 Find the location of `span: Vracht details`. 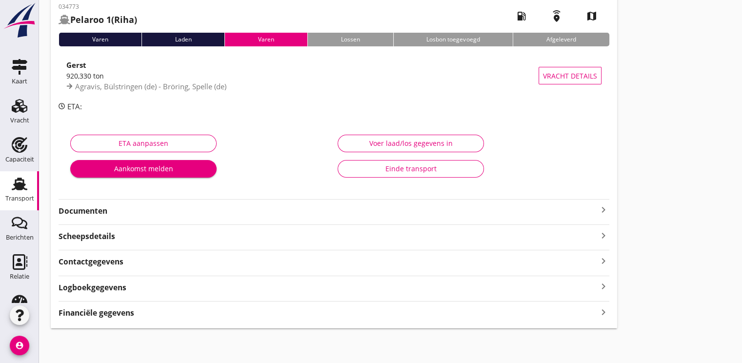

span: Vracht details is located at coordinates (570, 76).